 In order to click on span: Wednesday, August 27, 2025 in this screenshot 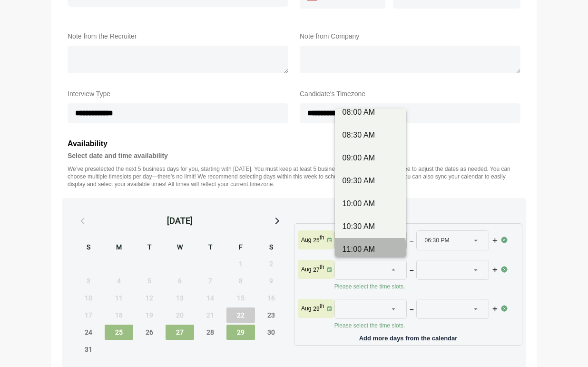, I will do `click(180, 333)`.